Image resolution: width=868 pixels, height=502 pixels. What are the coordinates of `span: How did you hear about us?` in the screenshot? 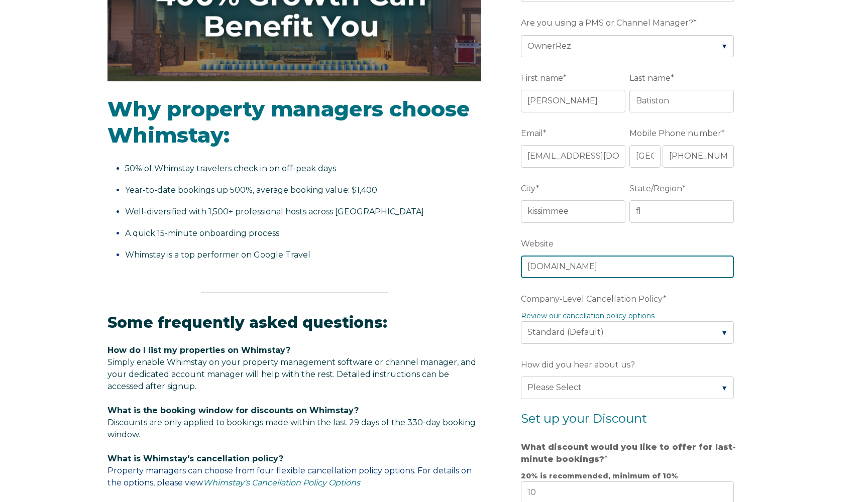 It's located at (578, 365).